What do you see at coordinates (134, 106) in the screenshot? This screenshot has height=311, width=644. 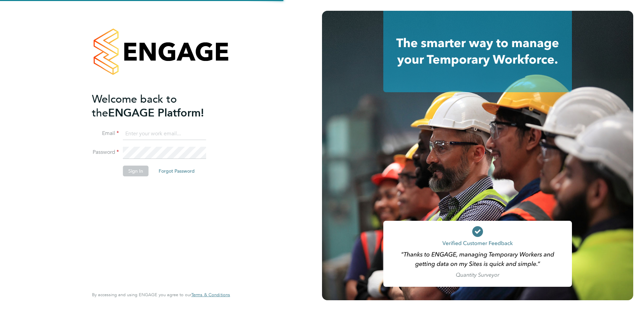 I see `span: Welcome back to the` at bounding box center [134, 106].